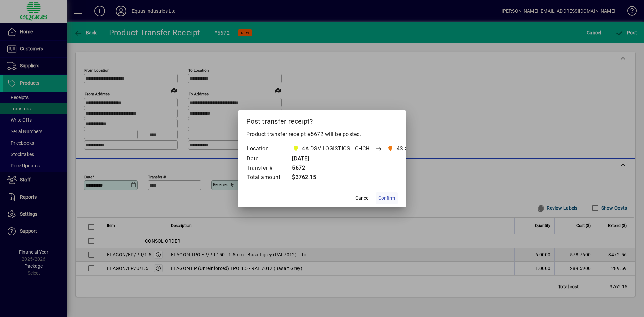 This screenshot has height=317, width=644. I want to click on td: Location, so click(267, 149).